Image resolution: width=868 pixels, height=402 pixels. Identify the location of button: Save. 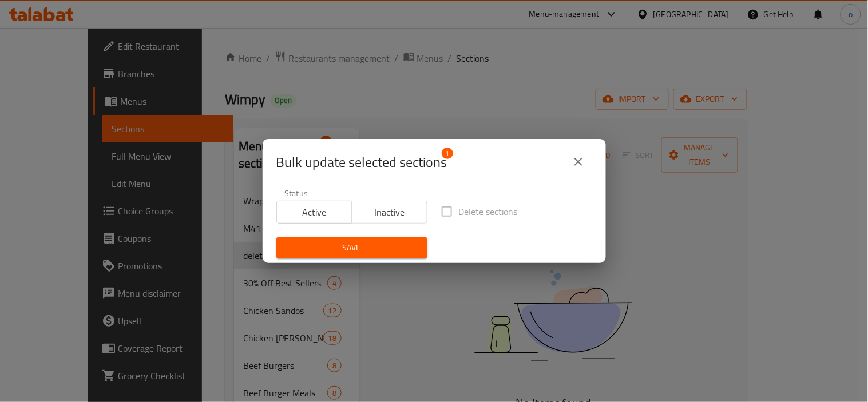
(352, 248).